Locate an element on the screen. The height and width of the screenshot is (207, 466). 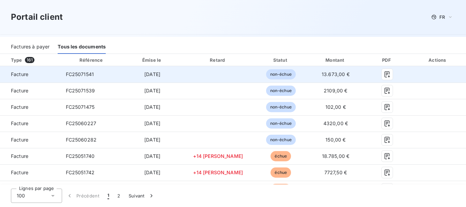
span: 1 is located at coordinates (108, 196).